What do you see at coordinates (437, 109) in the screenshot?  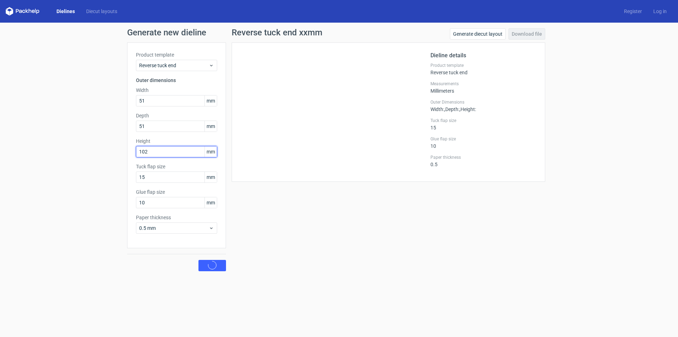 I see `span: Width :` at bounding box center [437, 109].